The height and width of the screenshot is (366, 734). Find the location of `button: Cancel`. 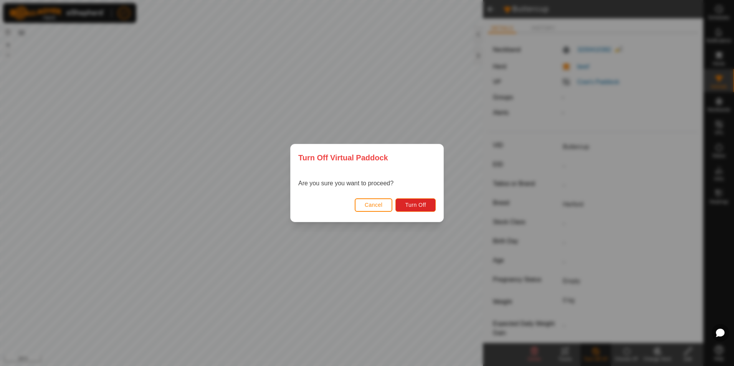

button: Cancel is located at coordinates (373, 205).